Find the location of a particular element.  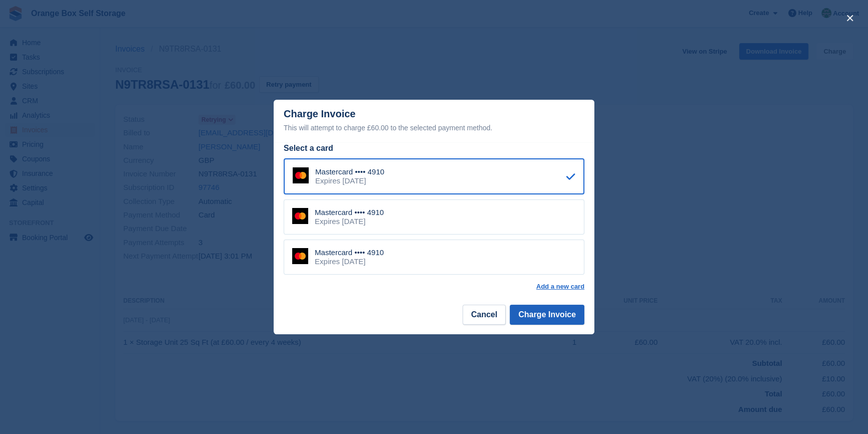

a: Add a new card is located at coordinates (560, 287).